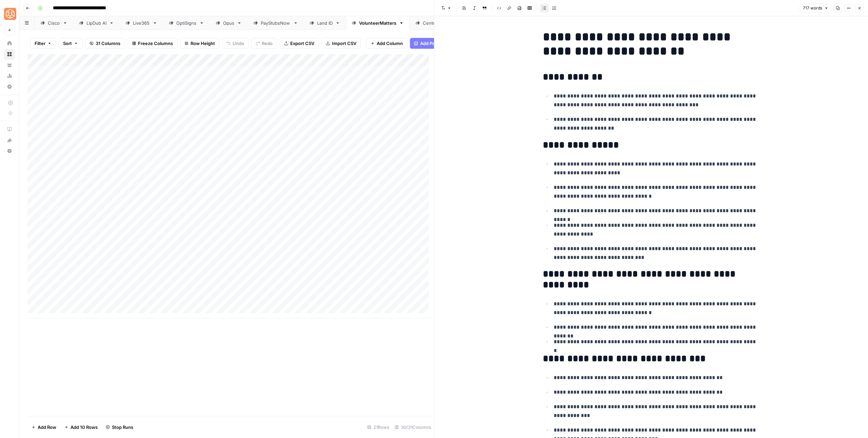  Describe the element at coordinates (378, 427) in the screenshot. I see `div: 21 Rows` at that location.